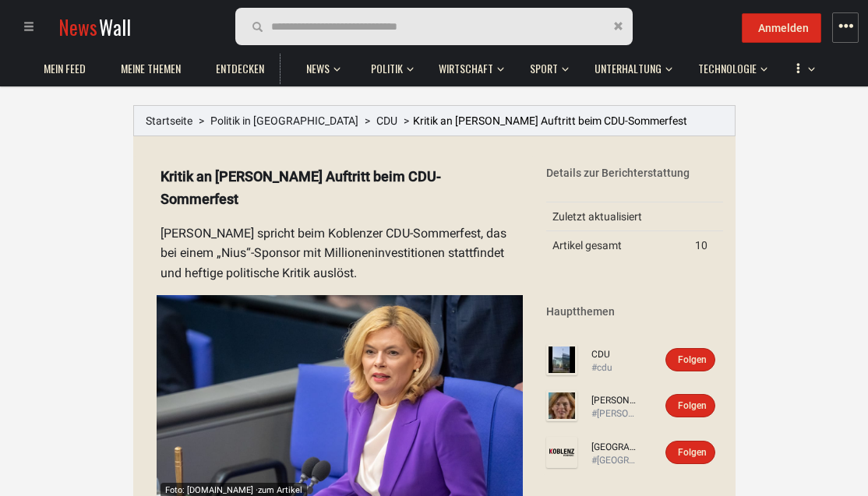 This screenshot has height=496, width=868. I want to click on a: Technologie, so click(727, 68).